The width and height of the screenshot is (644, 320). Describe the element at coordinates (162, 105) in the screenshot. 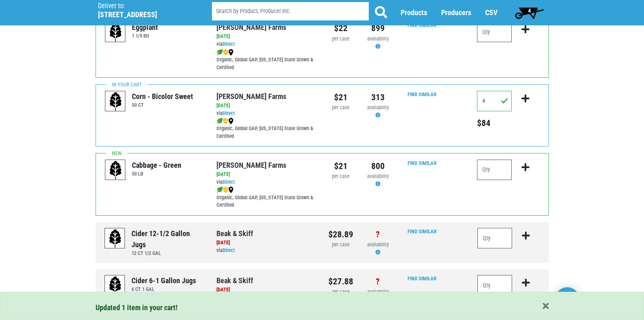

I see `h6: 50 CT` at that location.